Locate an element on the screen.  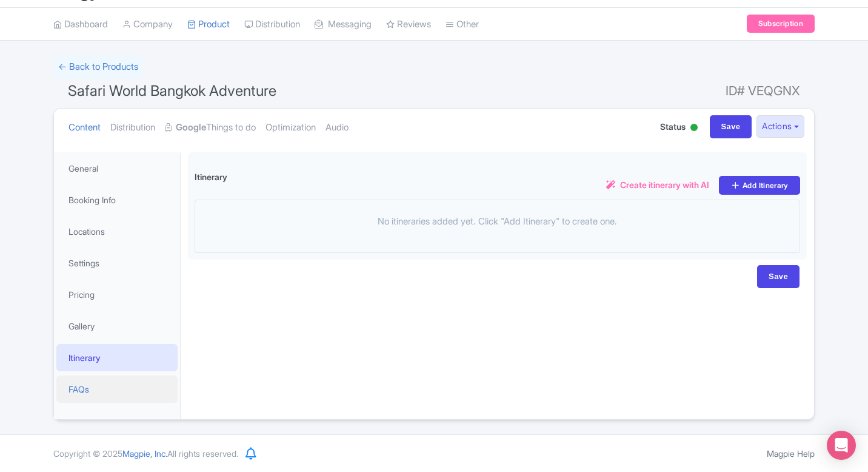
a: ← Back to Products is located at coordinates (98, 67).